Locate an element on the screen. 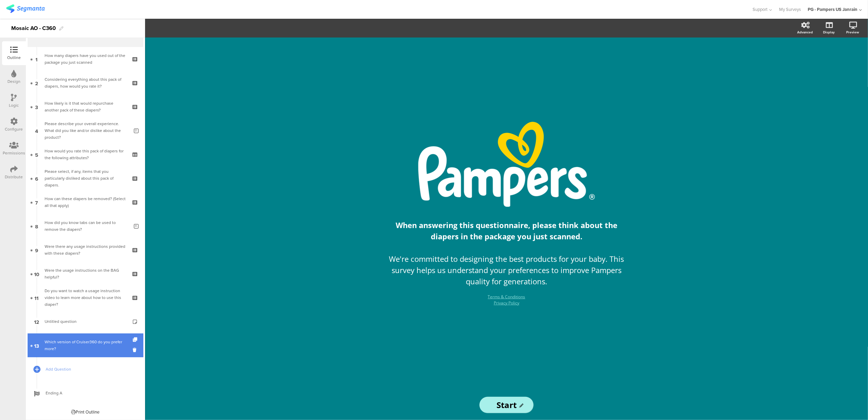 The image size is (868, 420). i: Delete is located at coordinates (136, 350).